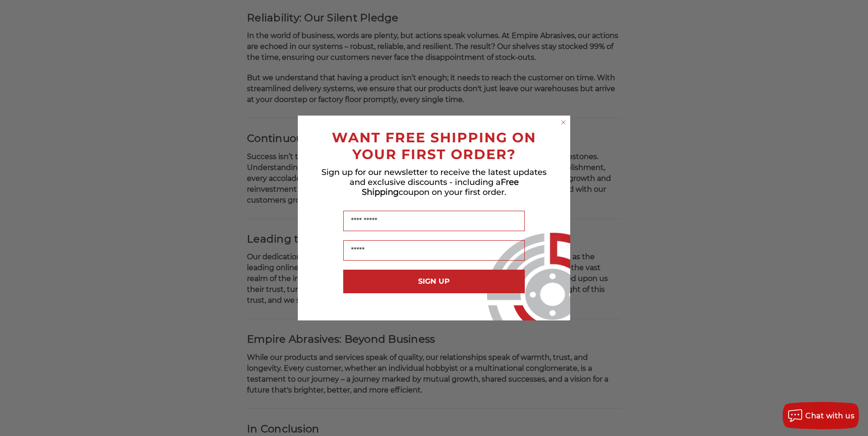 This screenshot has height=436, width=868. I want to click on span: Chat with us, so click(830, 416).